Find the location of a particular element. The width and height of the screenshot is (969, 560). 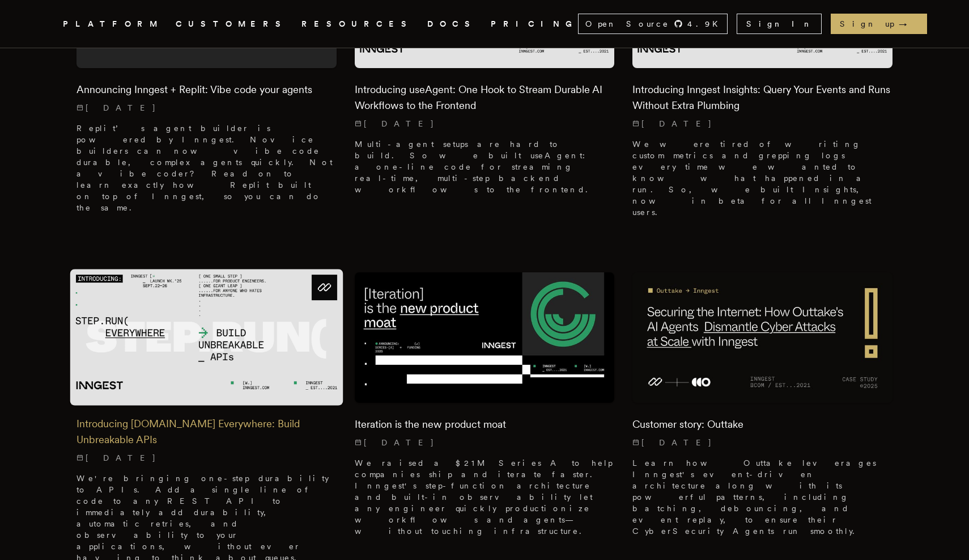

p: Replit’s agent builder is powered by Inngest. Novice builders can now vibe code durable, complex ... is located at coordinates (206, 168).